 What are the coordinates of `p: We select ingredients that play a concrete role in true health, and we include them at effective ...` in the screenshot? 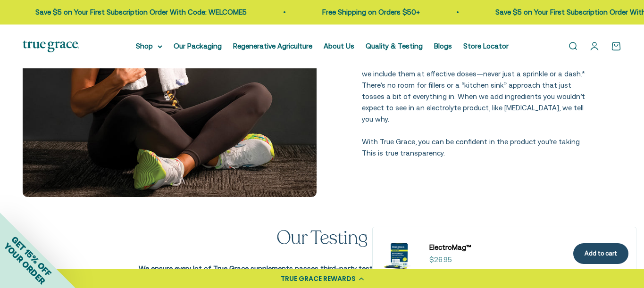 It's located at (475, 91).